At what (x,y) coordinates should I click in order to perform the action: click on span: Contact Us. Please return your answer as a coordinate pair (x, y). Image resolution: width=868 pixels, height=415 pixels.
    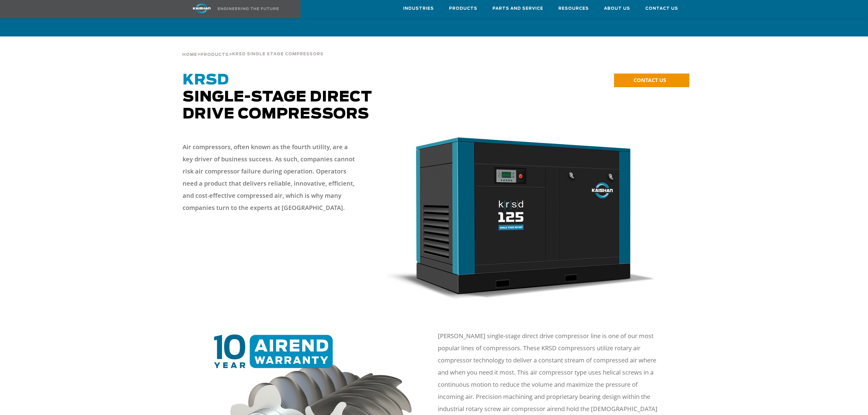
    Looking at the image, I should click on (662, 9).